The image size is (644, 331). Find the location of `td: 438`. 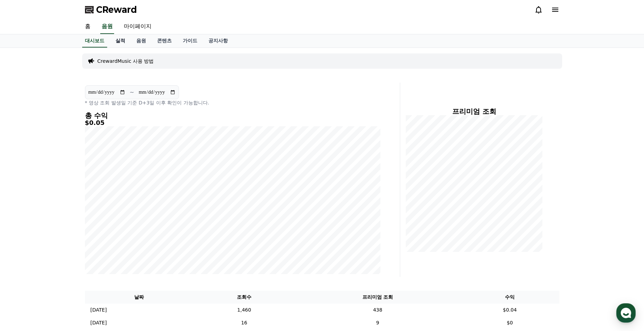

td: 438 is located at coordinates (377, 310).